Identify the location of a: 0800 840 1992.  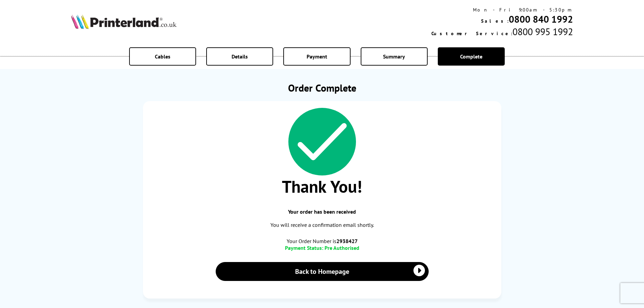
(541, 19).